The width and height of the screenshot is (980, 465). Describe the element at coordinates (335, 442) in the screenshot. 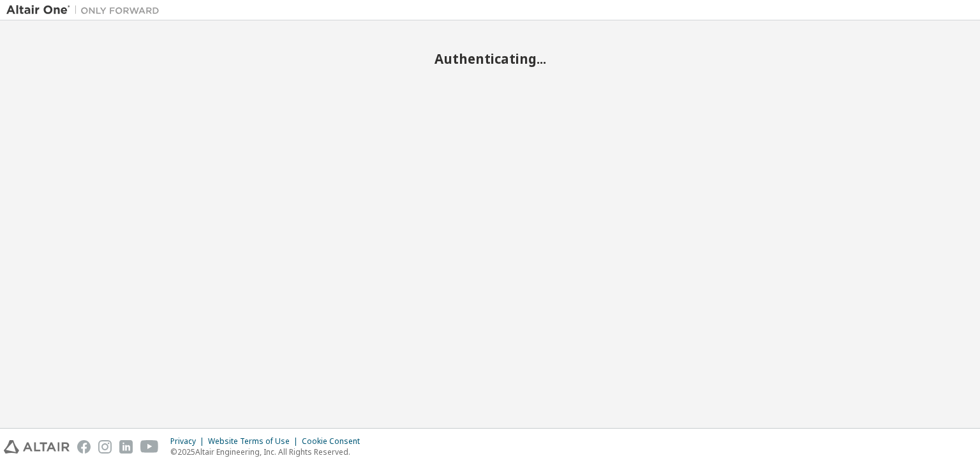

I see `div: Cookie Consent` at that location.